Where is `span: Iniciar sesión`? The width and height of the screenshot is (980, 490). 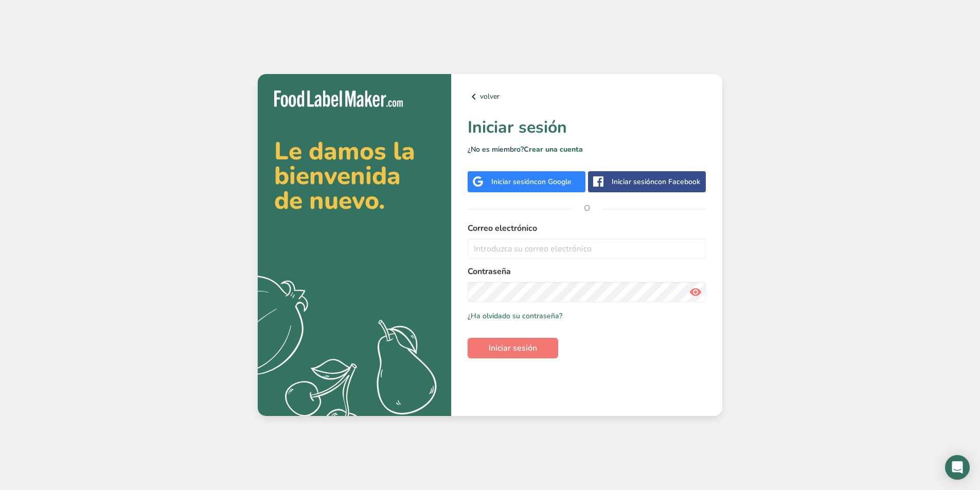 span: Iniciar sesión is located at coordinates (513, 349).